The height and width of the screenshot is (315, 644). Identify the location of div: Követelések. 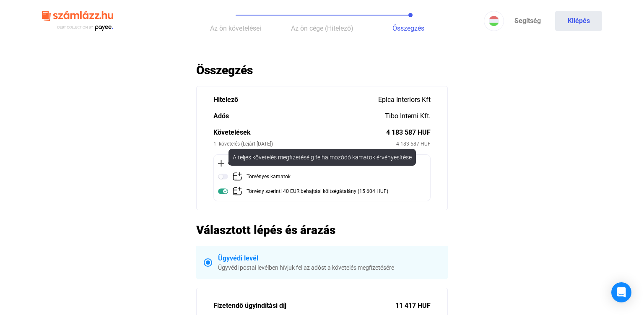
(300, 132).